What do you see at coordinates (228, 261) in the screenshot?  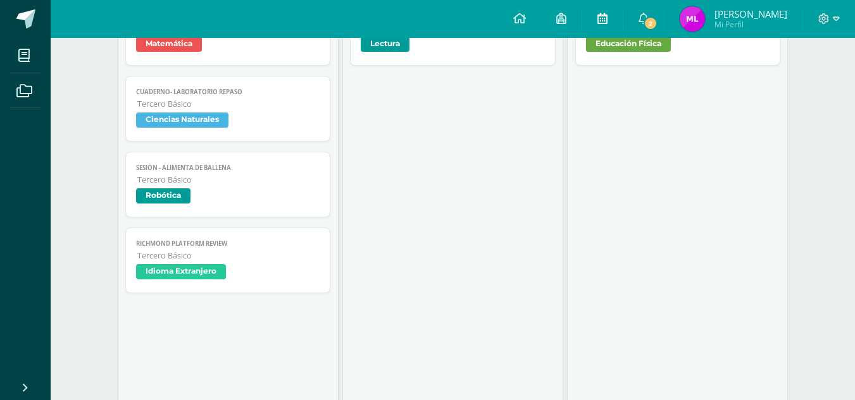 I see `a: Richmond Platform ReviewTercero BásicoIdioma Extranjero` at bounding box center [228, 261].